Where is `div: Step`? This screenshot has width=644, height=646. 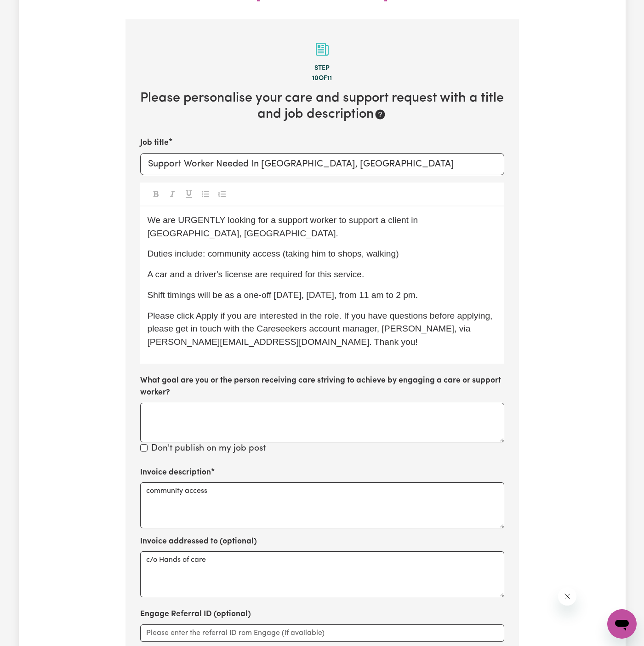
div: Step is located at coordinates (322, 68).